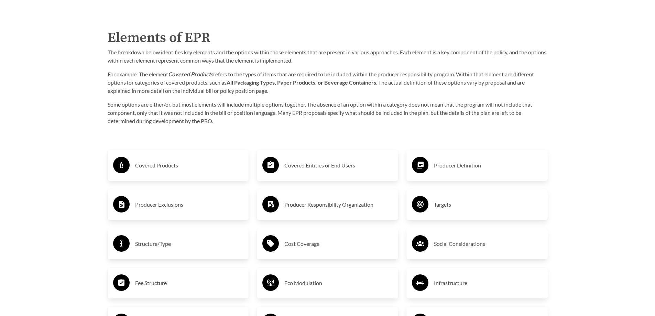 Image resolution: width=655 pixels, height=316 pixels. What do you see at coordinates (189, 244) in the screenshot?
I see `h3: Structure/Type` at bounding box center [189, 244].